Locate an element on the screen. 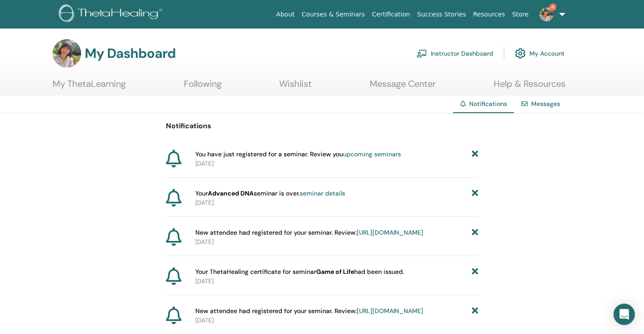 The height and width of the screenshot is (334, 644). a: upcoming seminars is located at coordinates (372, 154).